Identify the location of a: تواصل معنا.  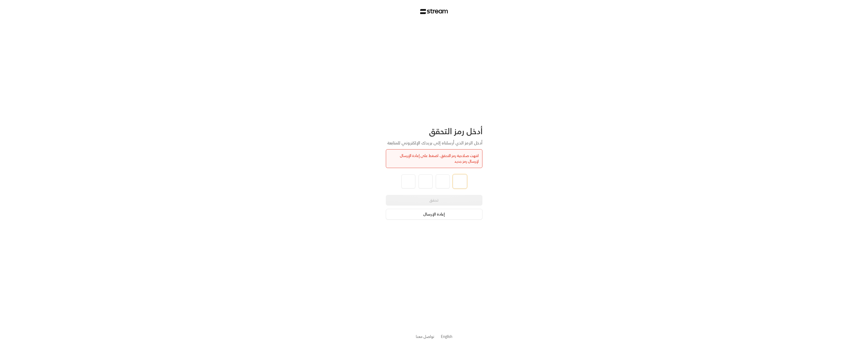
(425, 336).